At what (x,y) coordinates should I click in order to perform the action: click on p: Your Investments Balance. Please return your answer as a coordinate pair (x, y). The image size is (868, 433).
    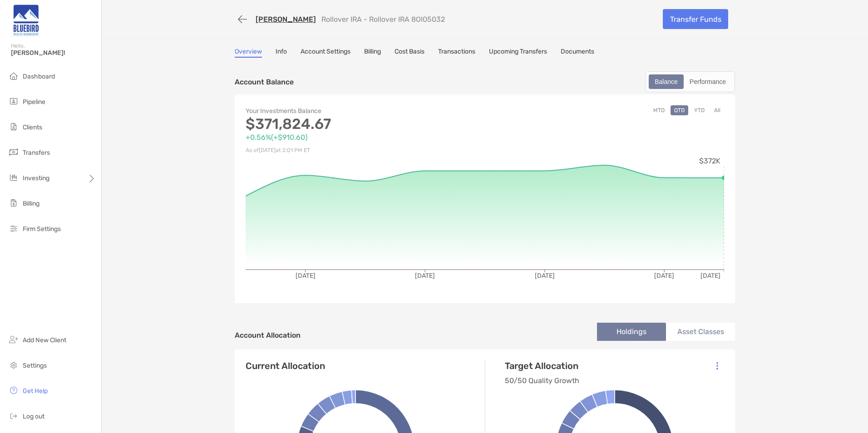
    Looking at the image, I should click on (365, 110).